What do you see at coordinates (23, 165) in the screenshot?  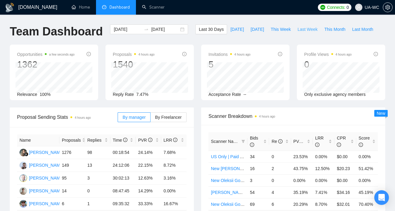 I see `img: IG` at bounding box center [23, 165].